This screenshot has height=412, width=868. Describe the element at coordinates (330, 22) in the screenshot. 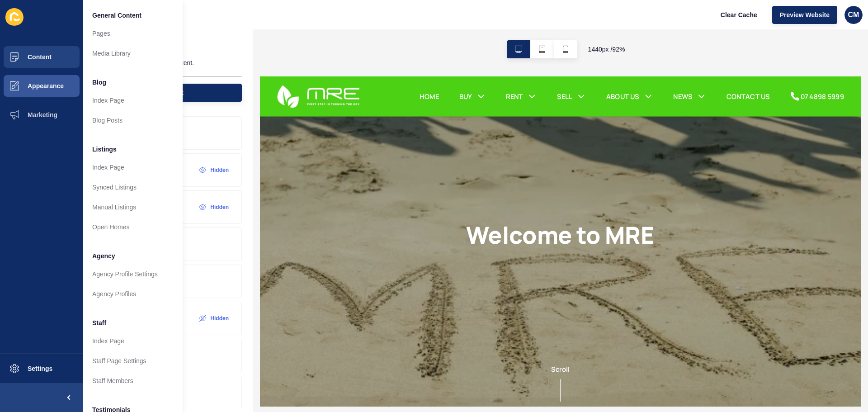

I see `a: SELL` at that location.